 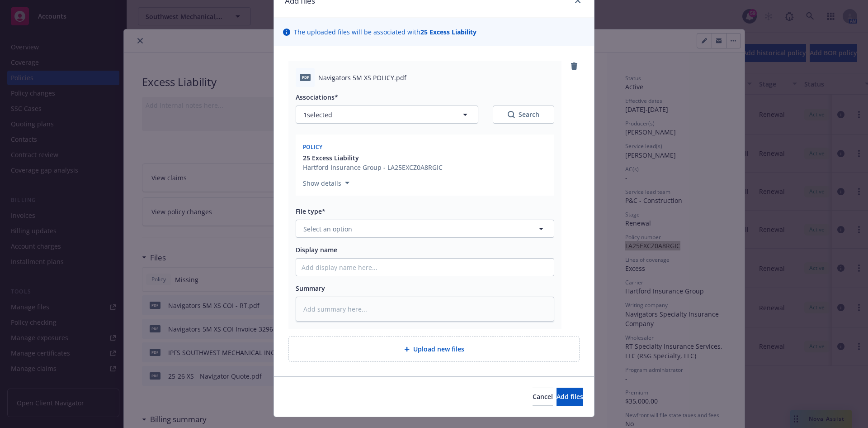 What do you see at coordinates (570, 397) in the screenshot?
I see `button: Add files` at bounding box center [570, 397].